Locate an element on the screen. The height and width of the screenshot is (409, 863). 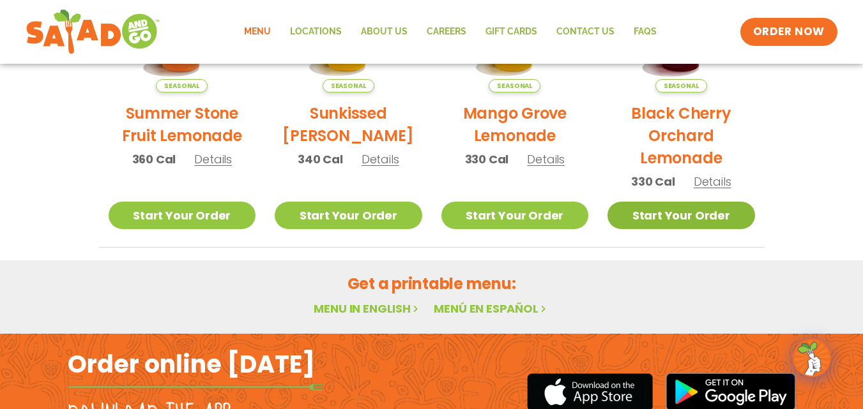
img: fork is located at coordinates (195, 387).